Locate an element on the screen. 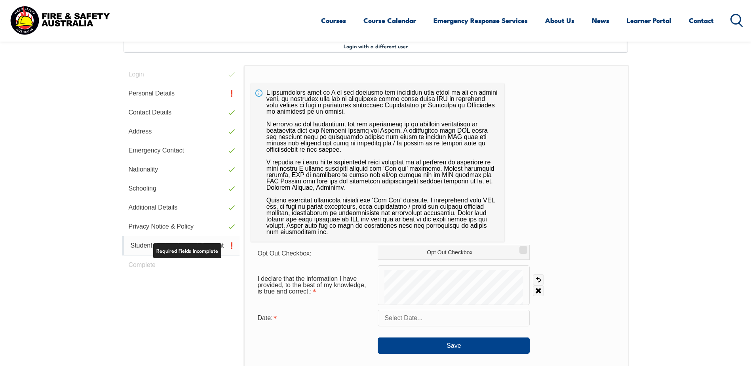 This screenshot has height=366, width=751. div: Date is required. is located at coordinates (314, 318).